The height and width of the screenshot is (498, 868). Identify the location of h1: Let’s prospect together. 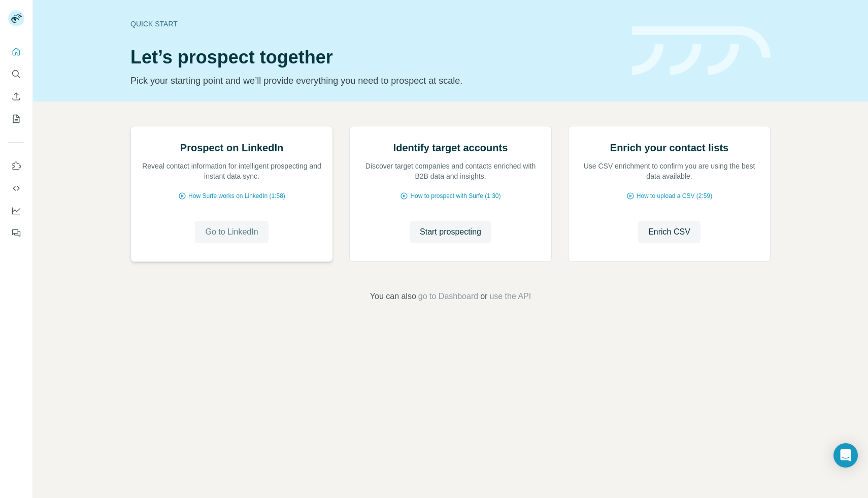
(375, 57).